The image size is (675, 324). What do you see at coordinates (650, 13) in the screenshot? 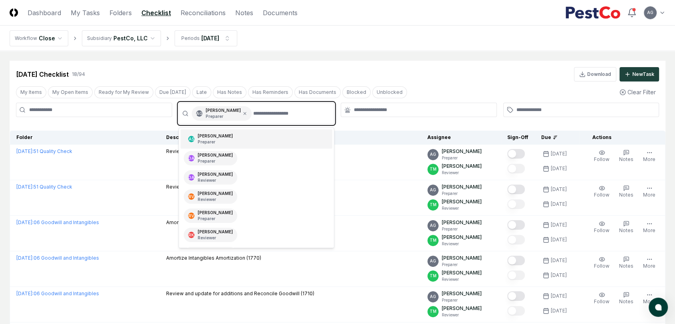
I see `button: AG` at bounding box center [650, 13].